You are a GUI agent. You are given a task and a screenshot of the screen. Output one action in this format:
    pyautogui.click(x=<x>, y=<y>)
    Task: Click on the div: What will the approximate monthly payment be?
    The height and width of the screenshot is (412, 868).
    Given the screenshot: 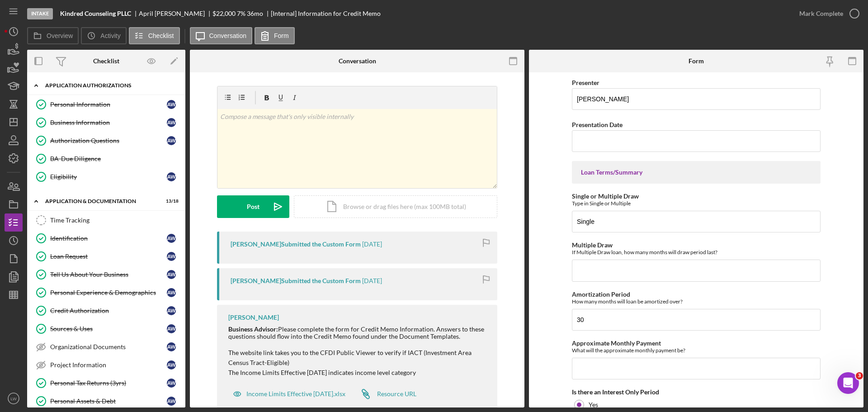 What is the action you would take?
    pyautogui.click(x=696, y=350)
    